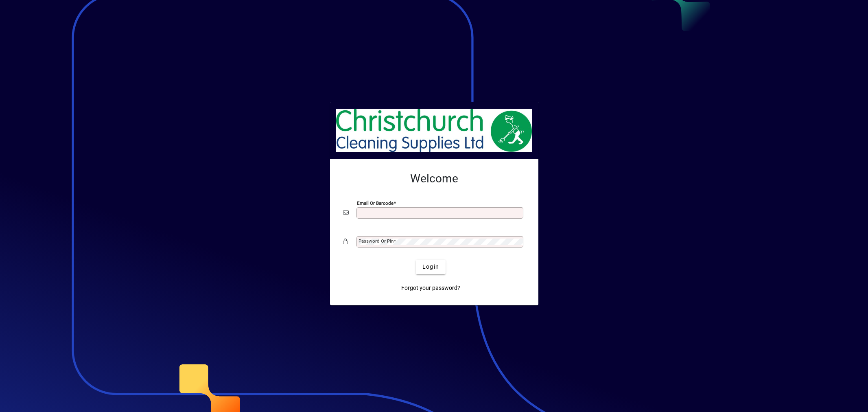 The width and height of the screenshot is (868, 412). What do you see at coordinates (431, 288) in the screenshot?
I see `a: Forgot your password?` at bounding box center [431, 288].